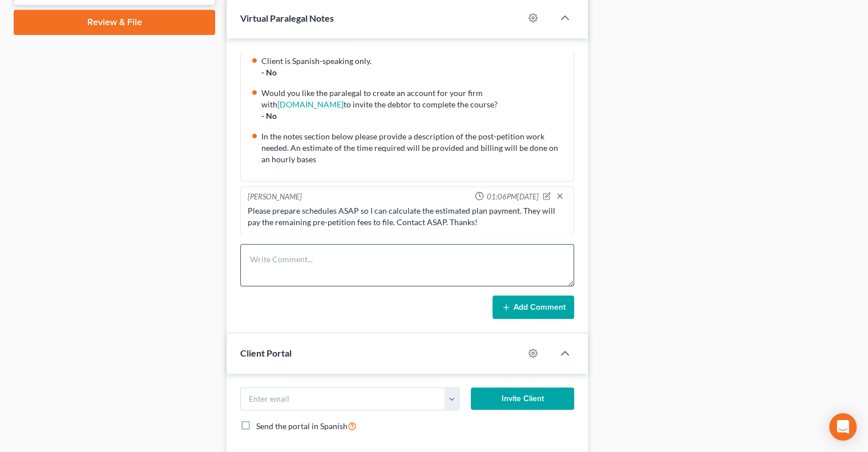 The width and height of the screenshot is (868, 452). Describe the element at coordinates (114, 22) in the screenshot. I see `a: Review & File` at that location.